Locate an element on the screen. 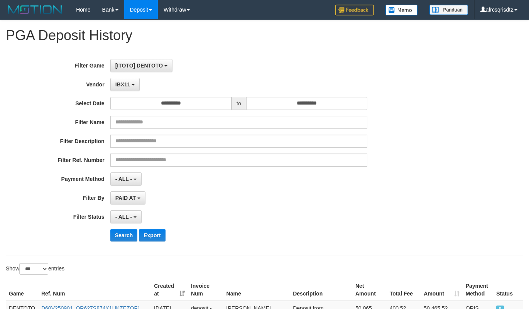 This screenshot has width=529, height=309. img: MOTION_logo.png is located at coordinates (35, 10).